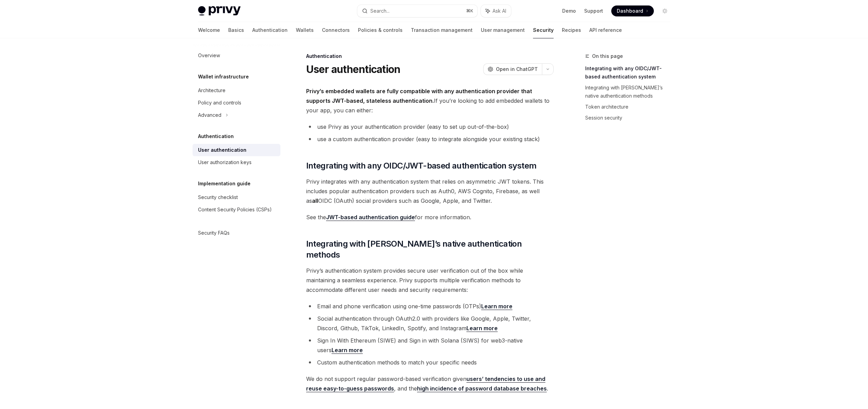  I want to click on div: Policy and controls, so click(219, 103).